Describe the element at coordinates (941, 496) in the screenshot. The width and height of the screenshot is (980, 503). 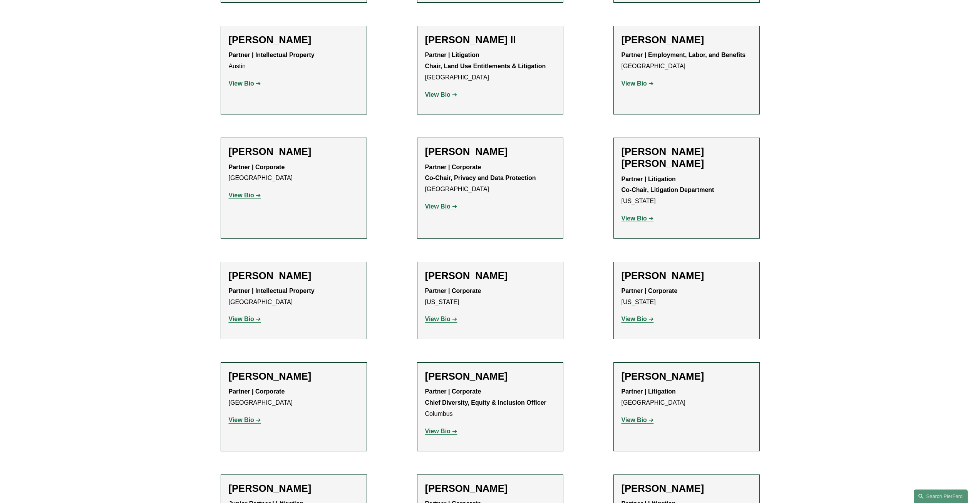
I see `a: Search this site` at that location.